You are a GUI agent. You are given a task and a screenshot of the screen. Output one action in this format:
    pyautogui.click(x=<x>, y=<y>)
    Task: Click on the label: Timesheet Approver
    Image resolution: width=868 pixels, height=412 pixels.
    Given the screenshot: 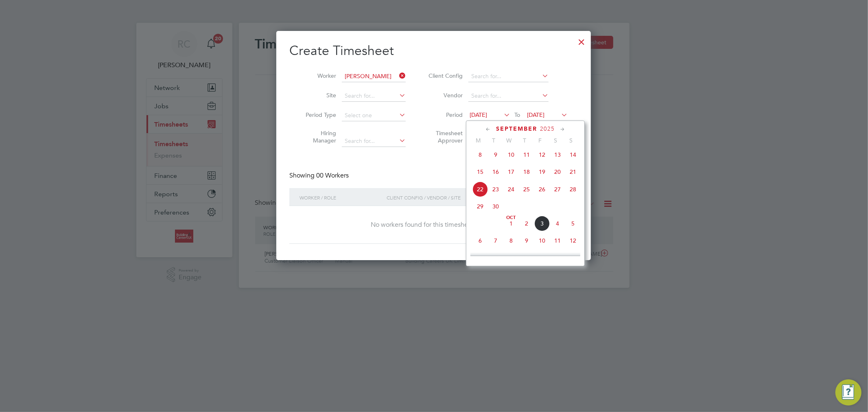 What is the action you would take?
    pyautogui.click(x=445, y=137)
    